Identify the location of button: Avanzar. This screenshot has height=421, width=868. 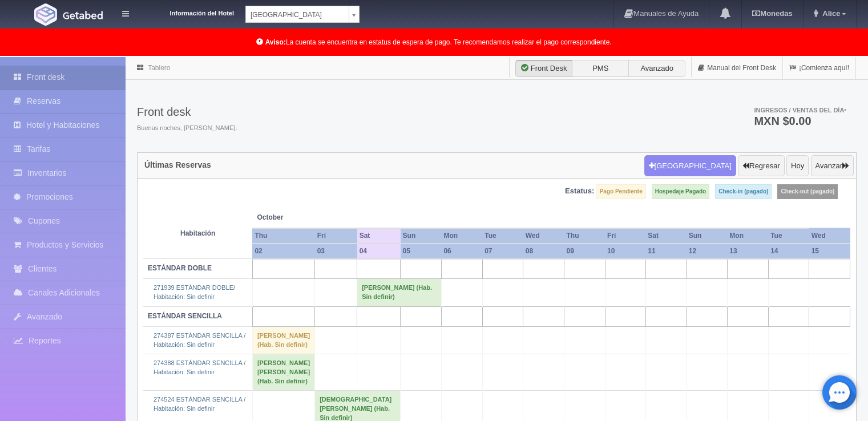
(832, 166).